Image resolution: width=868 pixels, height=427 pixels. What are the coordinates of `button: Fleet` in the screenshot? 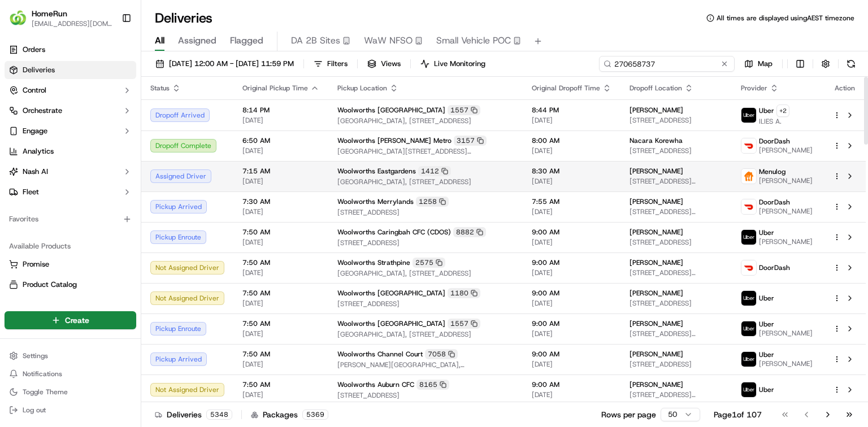 It's located at (70, 192).